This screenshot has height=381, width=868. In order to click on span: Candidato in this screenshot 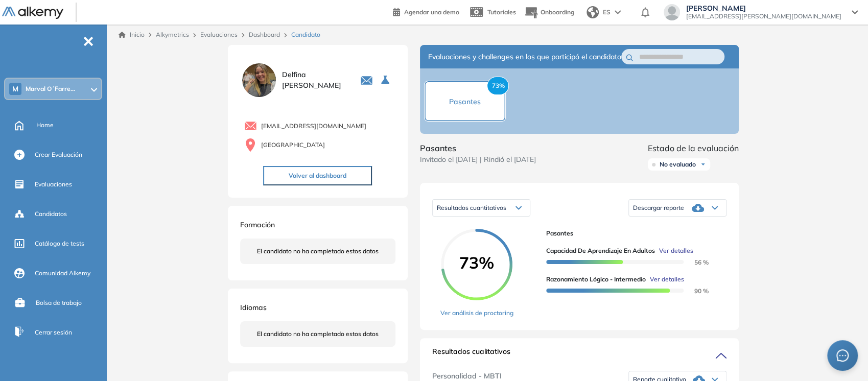, I will do `click(306, 35)`.